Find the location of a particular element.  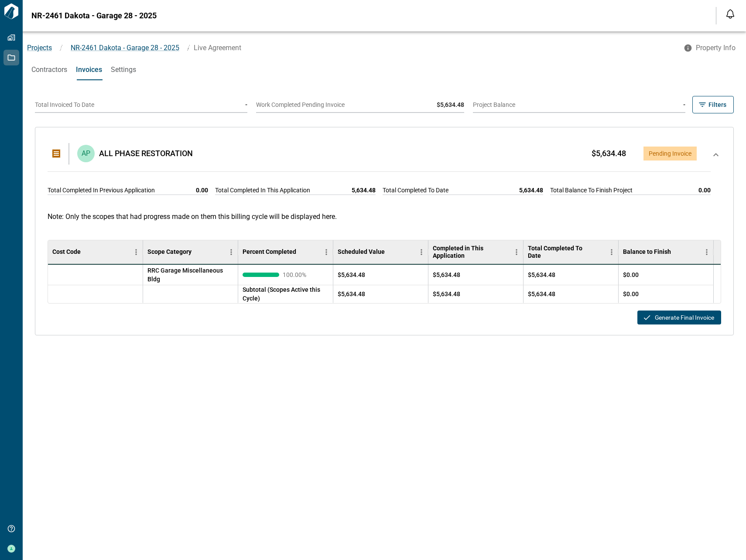

span: Projects is located at coordinates (39, 47).